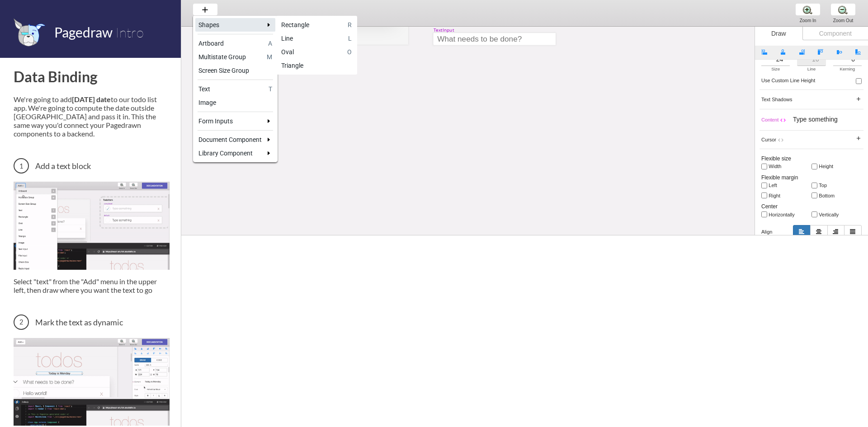 The height and width of the screenshot is (427, 868). Describe the element at coordinates (270, 89) in the screenshot. I see `span: T` at that location.